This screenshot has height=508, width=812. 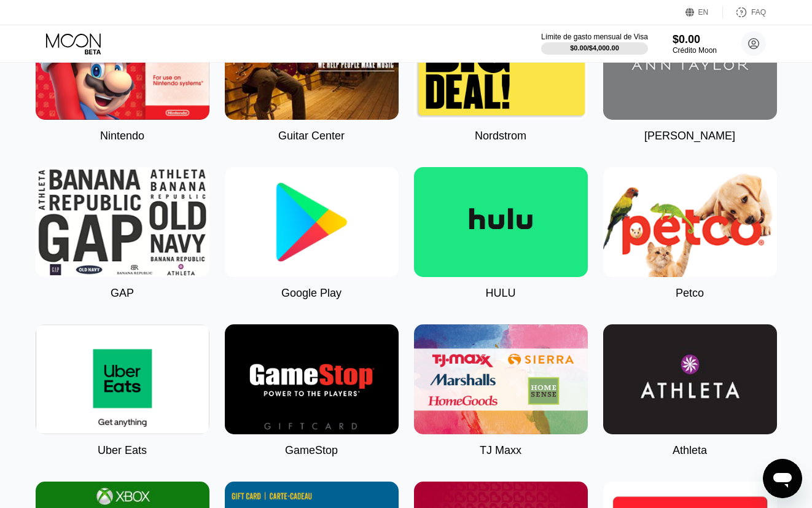 What do you see at coordinates (690, 293) in the screenshot?
I see `div: Petco` at bounding box center [690, 293].